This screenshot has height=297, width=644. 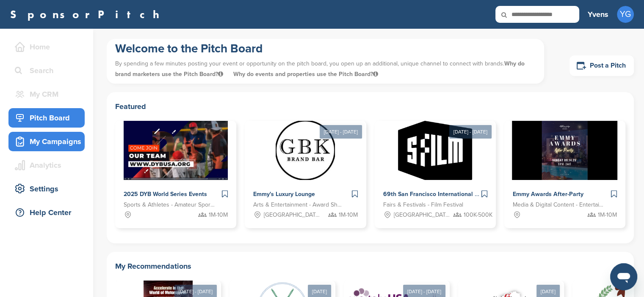 What do you see at coordinates (423, 205) in the screenshot?
I see `span: Fairs & Festivals - Film Festival` at bounding box center [423, 205].